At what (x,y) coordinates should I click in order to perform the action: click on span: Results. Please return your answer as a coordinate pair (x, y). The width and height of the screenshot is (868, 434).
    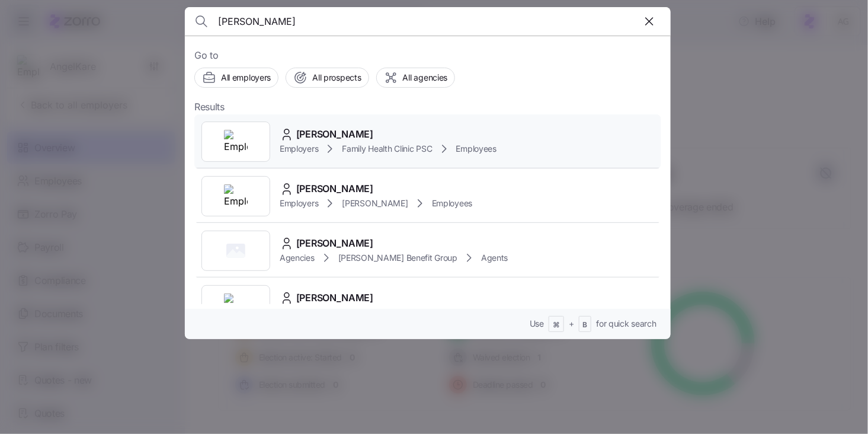
    Looking at the image, I should click on (209, 106).